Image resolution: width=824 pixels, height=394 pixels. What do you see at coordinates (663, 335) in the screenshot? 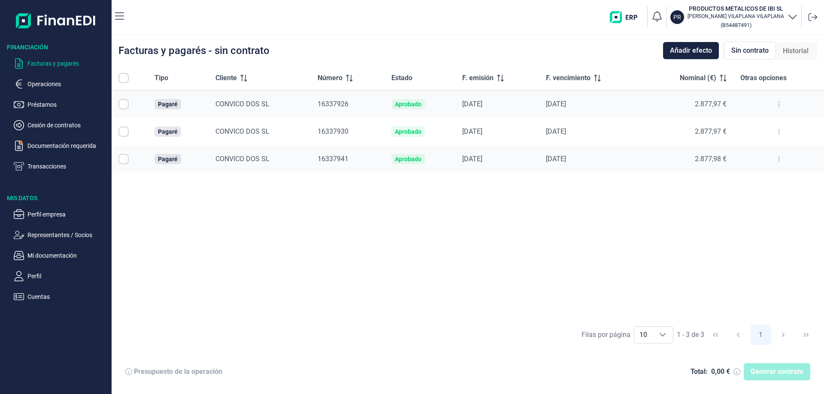
I see `div: Choose` at bounding box center [663, 335].